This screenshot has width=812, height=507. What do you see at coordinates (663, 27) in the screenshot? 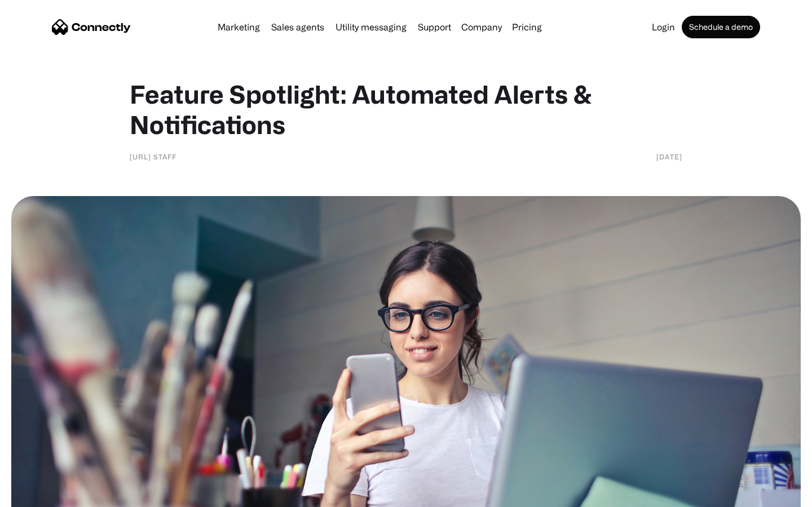
I see `a: Login` at bounding box center [663, 27].